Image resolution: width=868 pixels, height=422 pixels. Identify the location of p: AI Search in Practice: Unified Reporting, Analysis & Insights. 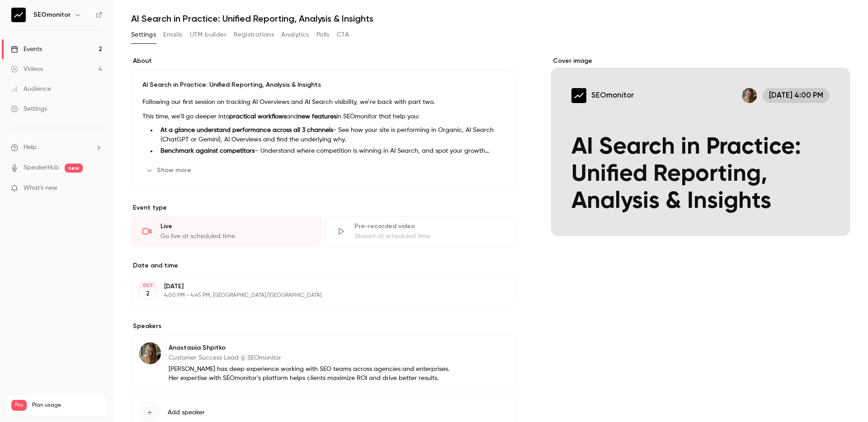
(323, 85).